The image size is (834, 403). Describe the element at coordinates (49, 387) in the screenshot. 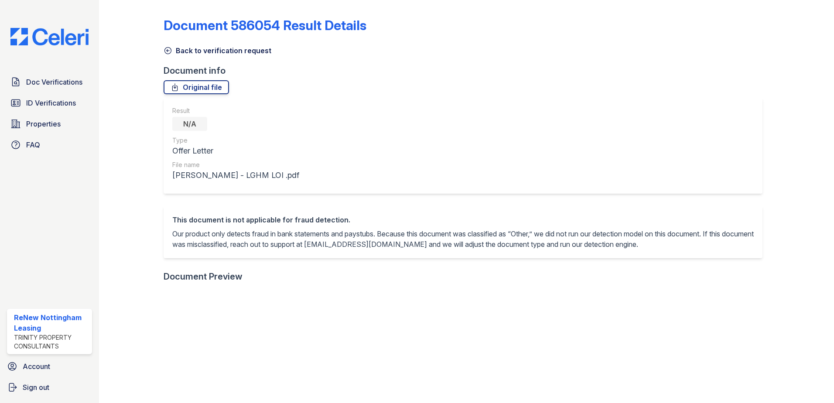

I see `a: Sign out` at that location.